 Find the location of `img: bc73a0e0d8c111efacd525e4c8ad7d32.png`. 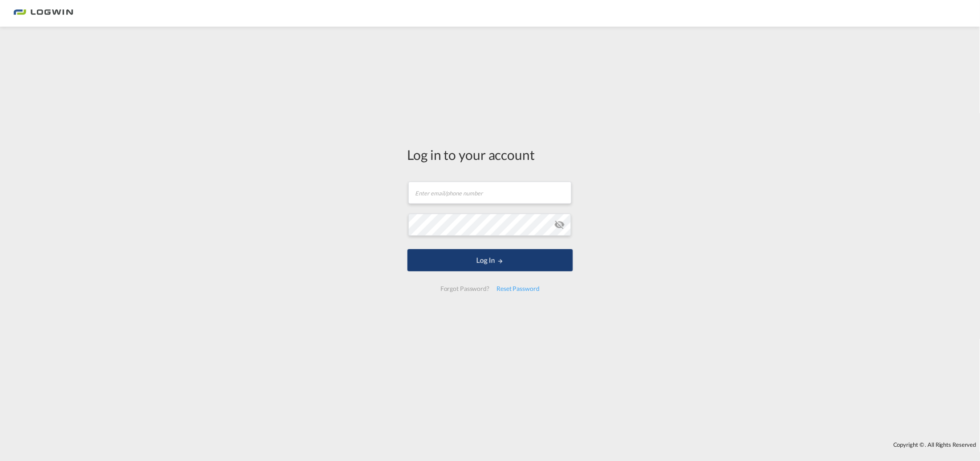

img: bc73a0e0d8c111efacd525e4c8ad7d32.png is located at coordinates (43, 14).